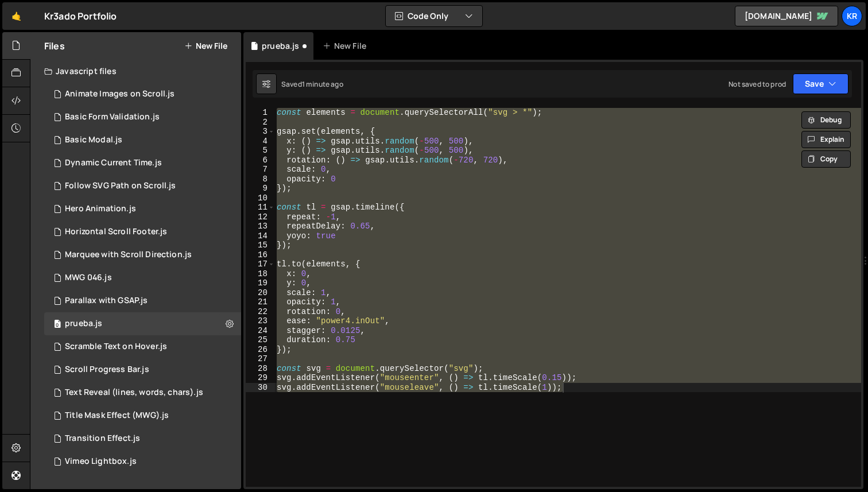  I want to click on div: kr, so click(852, 16).